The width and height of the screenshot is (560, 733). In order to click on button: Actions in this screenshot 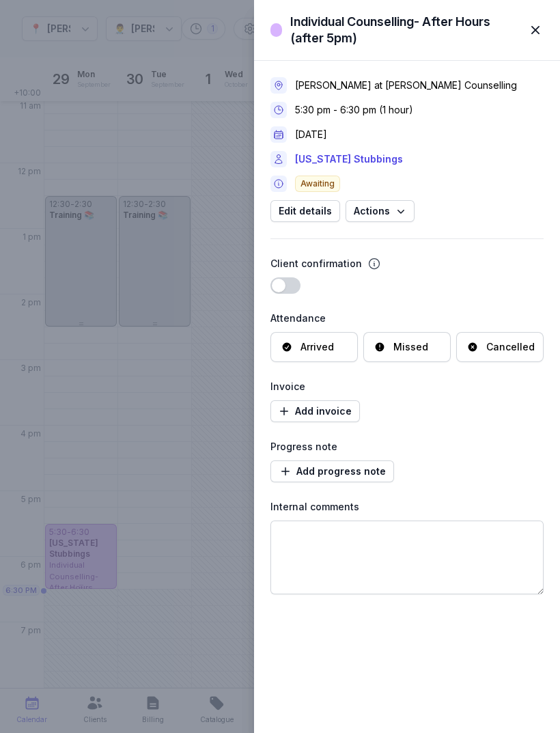, I will do `click(379, 211)`.